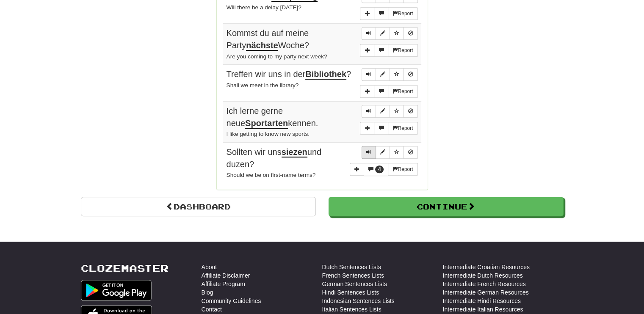  Describe the element at coordinates (277, 56) in the screenshot. I see `small: Are you coming to my party next week?` at that location.